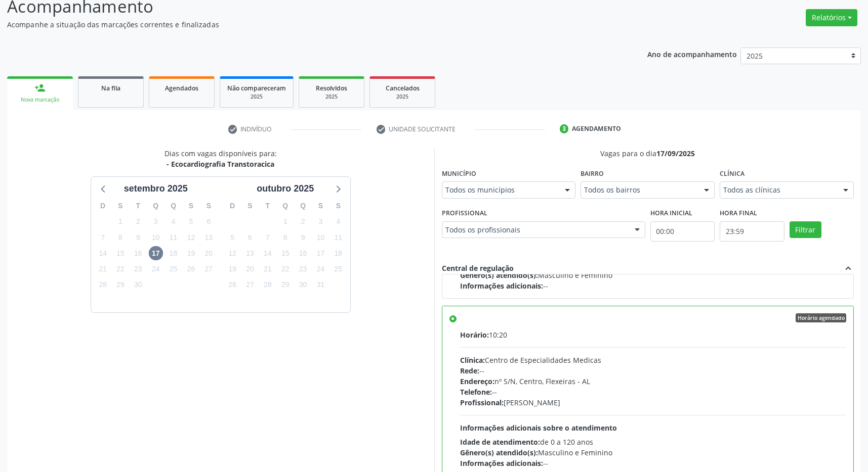 The image size is (868, 472). I want to click on span: sábado, 6 de setembro de 2025, so click(209, 222).